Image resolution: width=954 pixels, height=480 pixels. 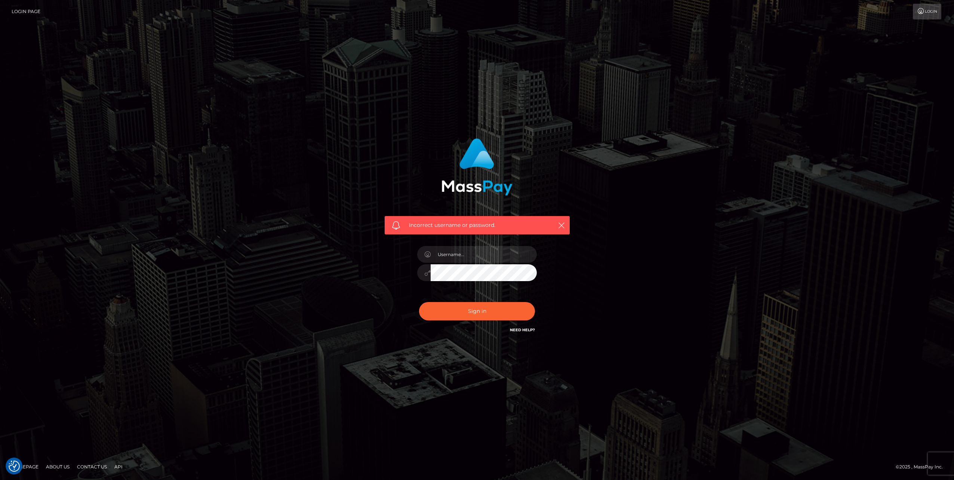 What do you see at coordinates (92, 466) in the screenshot?
I see `a: Contact Us` at bounding box center [92, 466].